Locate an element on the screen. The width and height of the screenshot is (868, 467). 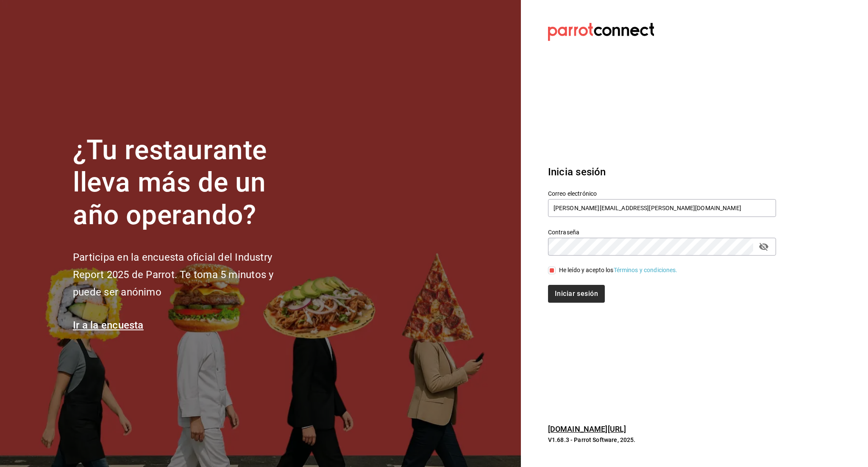
h2: Participa en la encuesta oficial del Industry Report 2025 de Parrot. Te toma 5 minutos y puede se... is located at coordinates (188, 275).